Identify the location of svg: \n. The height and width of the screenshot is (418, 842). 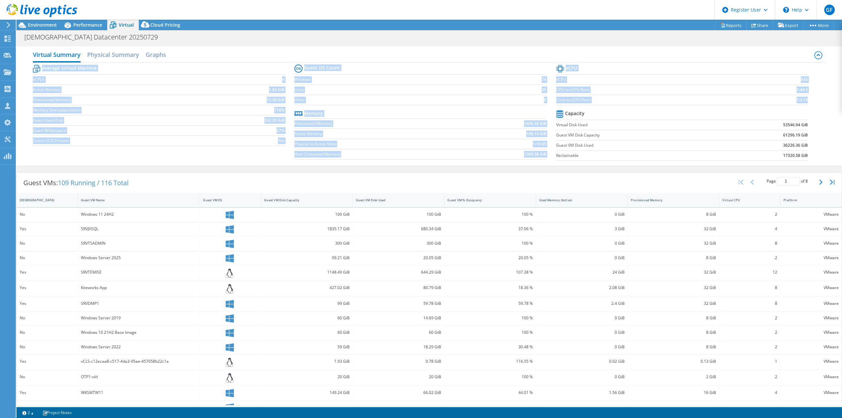
(786, 10).